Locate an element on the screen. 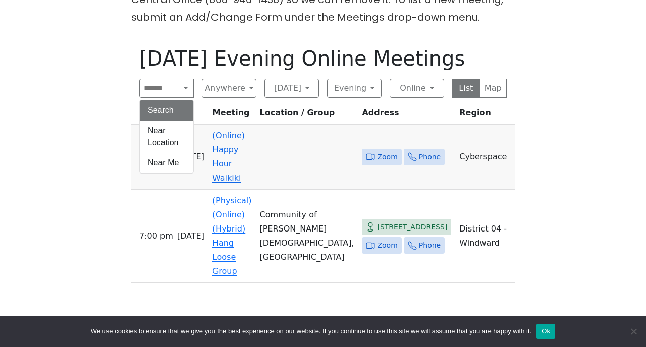 This screenshot has width=646, height=347. button: Near Me is located at coordinates (167, 163).